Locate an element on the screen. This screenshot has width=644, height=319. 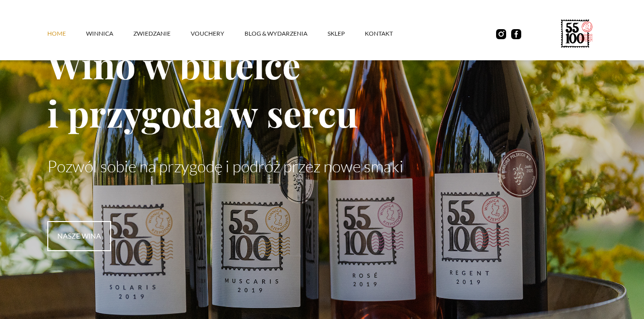
a: kontakt is located at coordinates (389, 34).